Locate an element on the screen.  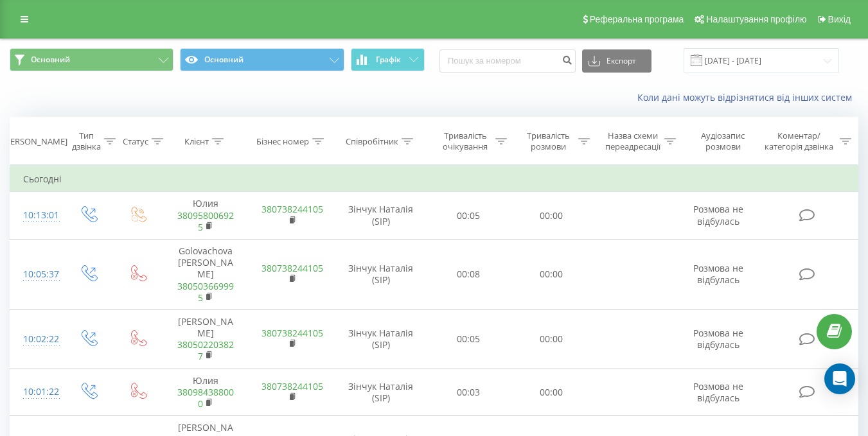
div: Аудіозапис розмови is located at coordinates (723, 141).